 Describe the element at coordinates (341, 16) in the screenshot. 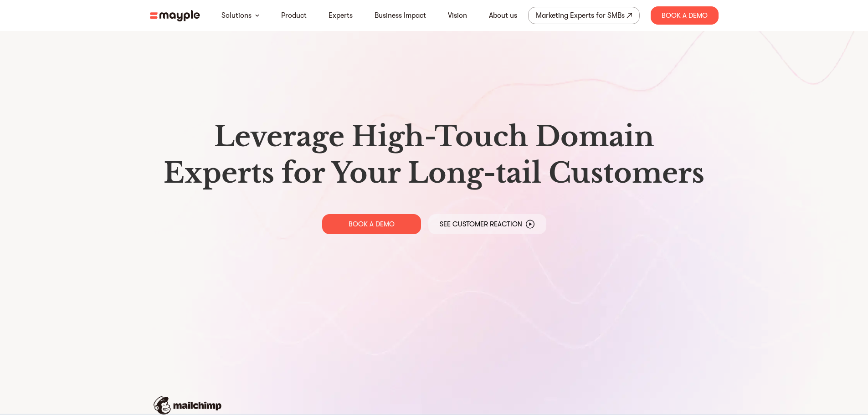

I see `a: Experts` at that location.